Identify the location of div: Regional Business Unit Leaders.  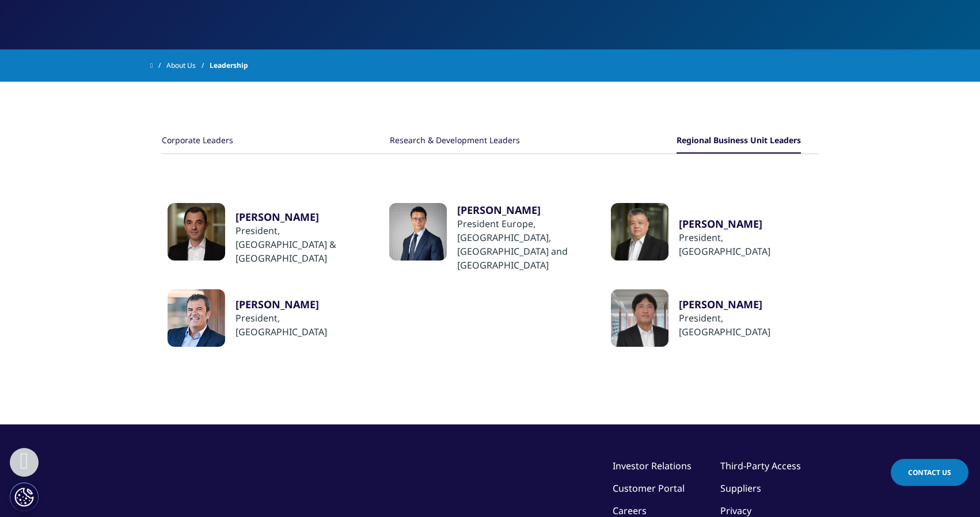
(739, 141).